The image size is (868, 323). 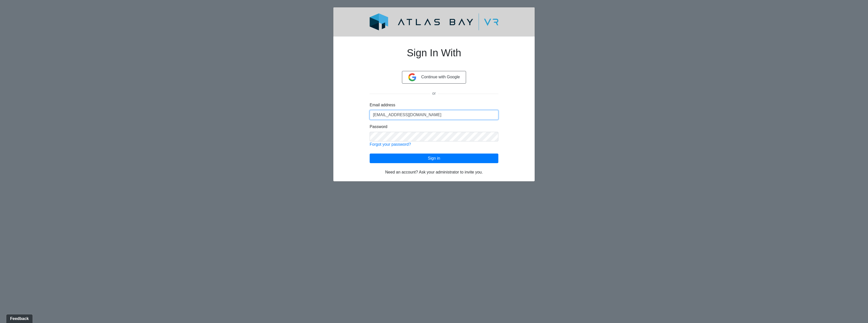 I want to click on span: Continue with Google, so click(x=441, y=77).